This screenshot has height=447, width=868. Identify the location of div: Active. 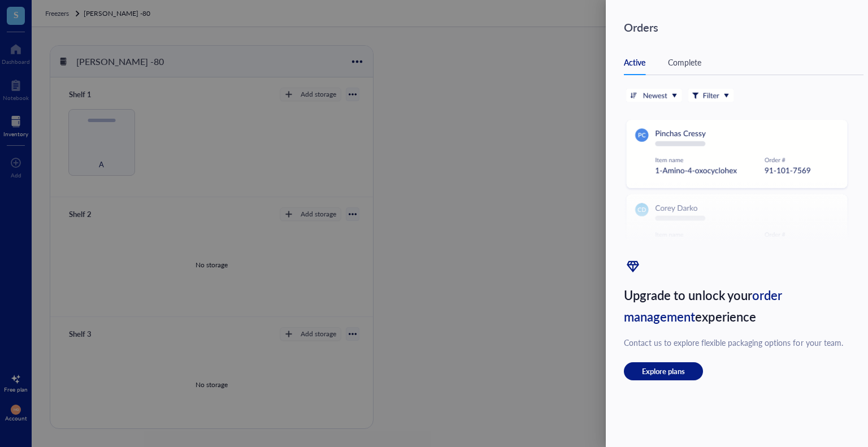
(635, 62).